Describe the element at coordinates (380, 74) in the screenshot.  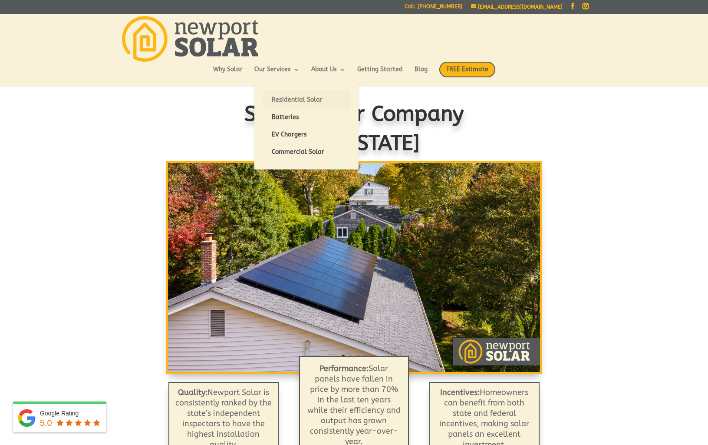
I see `a: Getting Started` at that location.